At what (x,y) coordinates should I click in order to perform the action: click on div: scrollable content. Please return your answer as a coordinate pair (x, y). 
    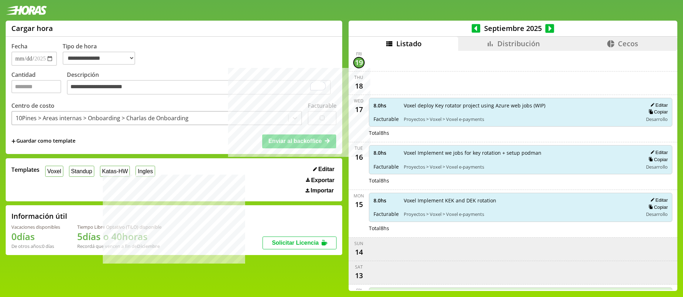
    Looking at the image, I should click on (513, 170).